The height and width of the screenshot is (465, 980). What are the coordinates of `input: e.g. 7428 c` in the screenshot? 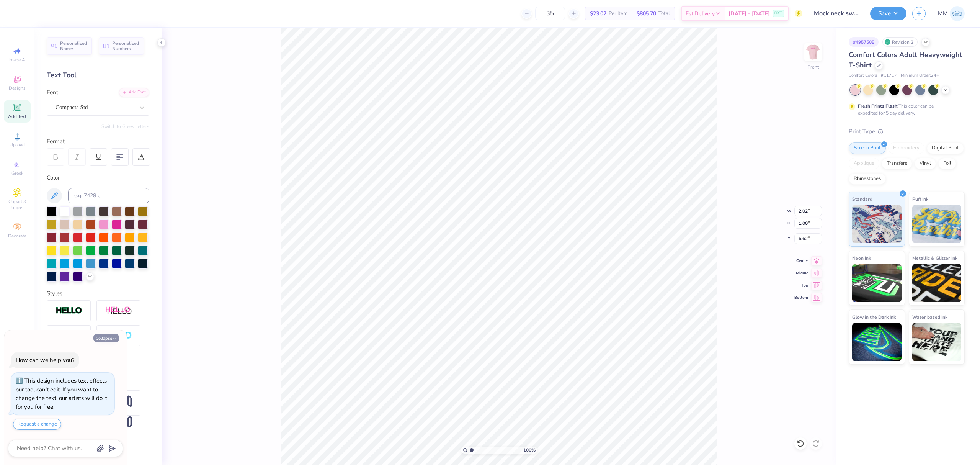 It's located at (108, 196).